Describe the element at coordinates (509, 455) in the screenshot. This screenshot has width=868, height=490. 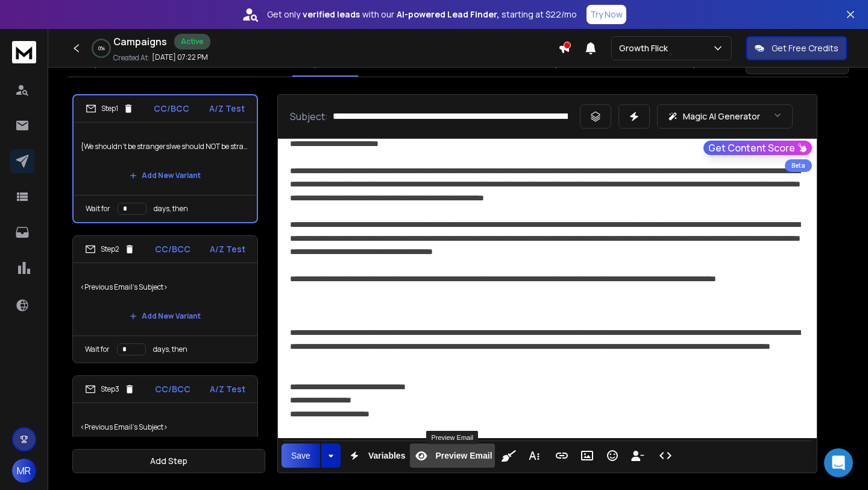
I see `button: Clean HTML` at that location.